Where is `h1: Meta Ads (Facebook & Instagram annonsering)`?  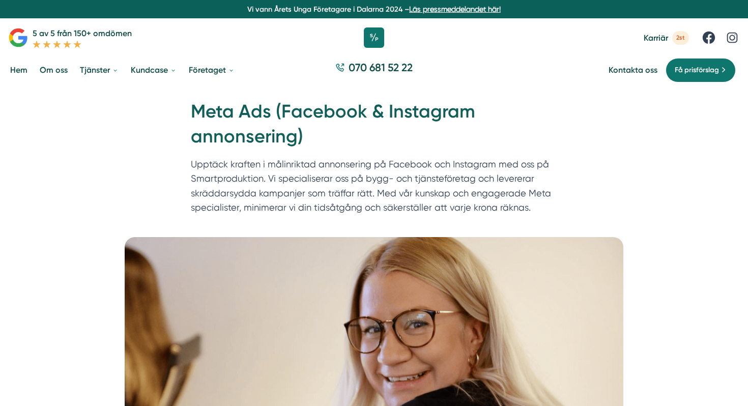 h1: Meta Ads (Facebook & Instagram annonsering) is located at coordinates (374, 128).